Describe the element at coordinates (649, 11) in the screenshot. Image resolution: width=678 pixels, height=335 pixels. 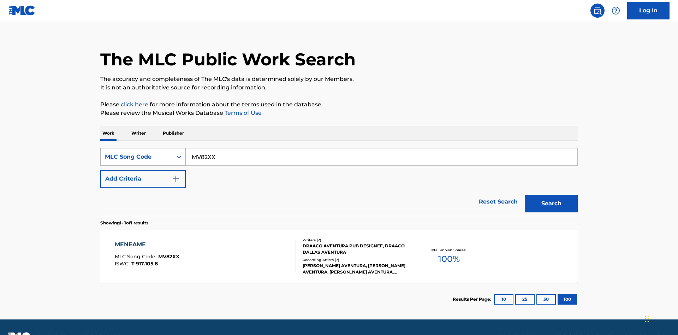
I see `a: Log In` at that location.